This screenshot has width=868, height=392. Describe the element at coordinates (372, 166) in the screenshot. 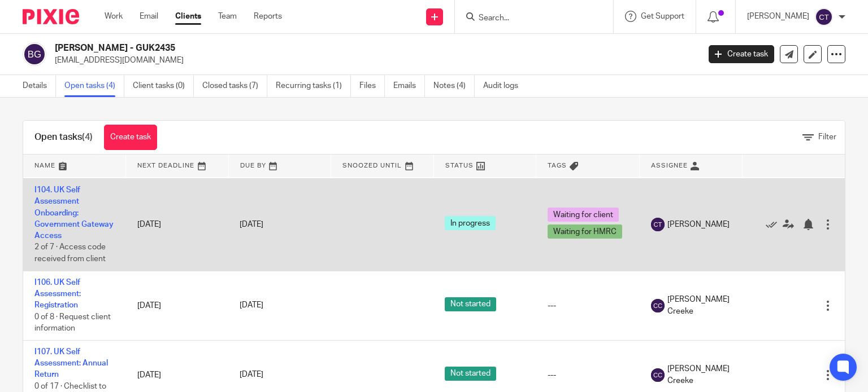

I see `span: Snoozed Until` at that location.